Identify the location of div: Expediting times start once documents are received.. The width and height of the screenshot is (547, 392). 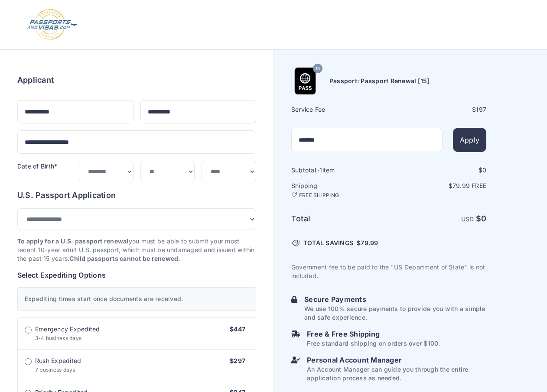
(136, 298).